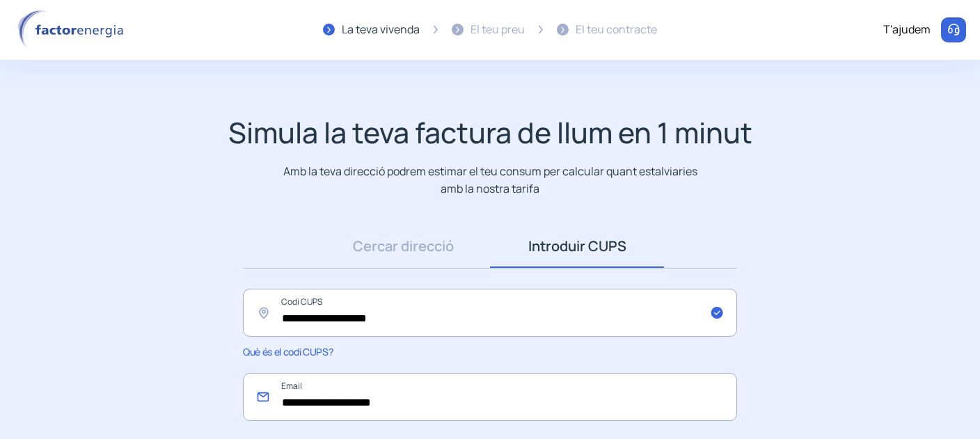 The width and height of the screenshot is (980, 439). Describe the element at coordinates (490, 179) in the screenshot. I see `p: Amb la teva direcció podrem estimar el teu consum per calcular quant estalviaries amb la nostra t...` at that location.